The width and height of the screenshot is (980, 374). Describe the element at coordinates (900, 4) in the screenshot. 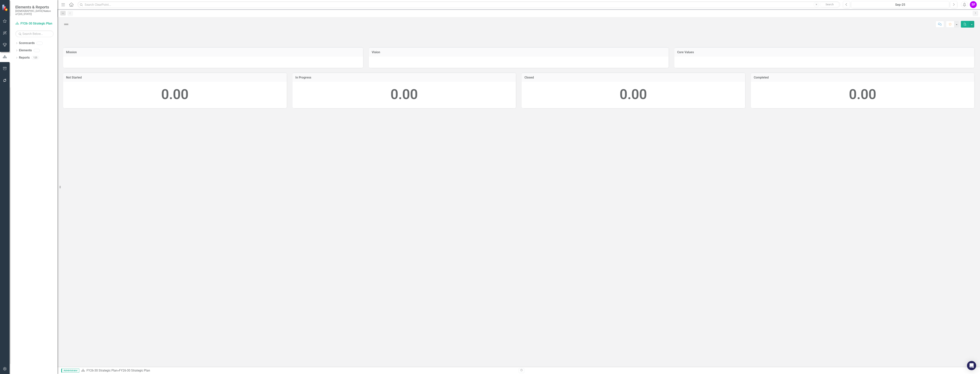

I see `button: Sep-25` at that location.